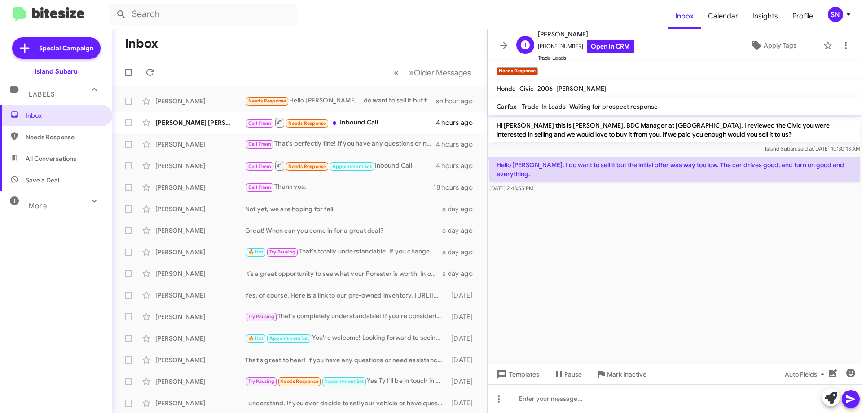 This screenshot has width=862, height=413. What do you see at coordinates (621, 374) in the screenshot?
I see `button: Mark Inactive` at bounding box center [621, 374].